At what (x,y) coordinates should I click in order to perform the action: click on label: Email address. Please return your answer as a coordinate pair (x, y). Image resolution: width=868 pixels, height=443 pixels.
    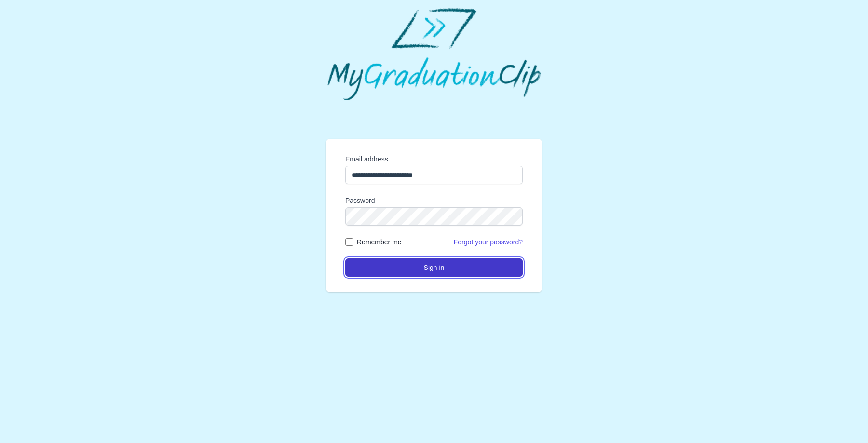
    Looking at the image, I should click on (434, 159).